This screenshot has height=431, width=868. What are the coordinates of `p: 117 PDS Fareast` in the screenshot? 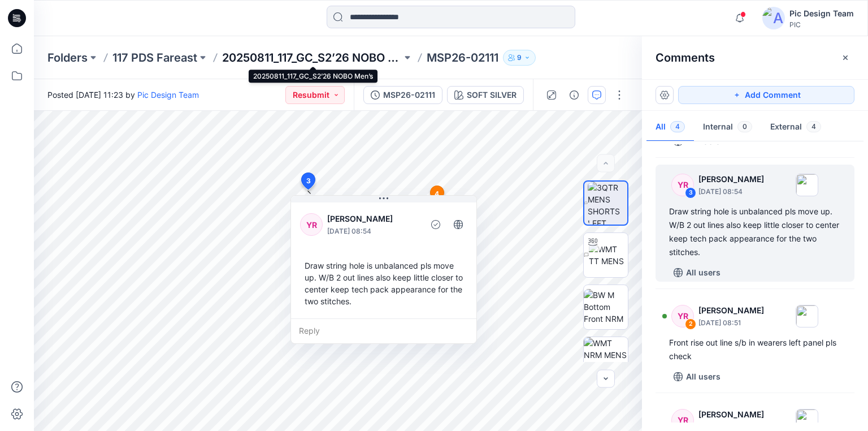 It's located at (155, 57).